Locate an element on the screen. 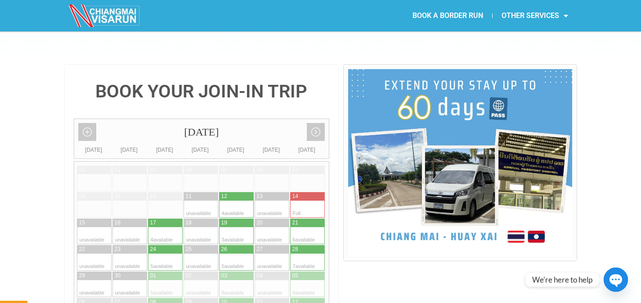 The height and width of the screenshot is (303, 641). div: 15 is located at coordinates (82, 223).